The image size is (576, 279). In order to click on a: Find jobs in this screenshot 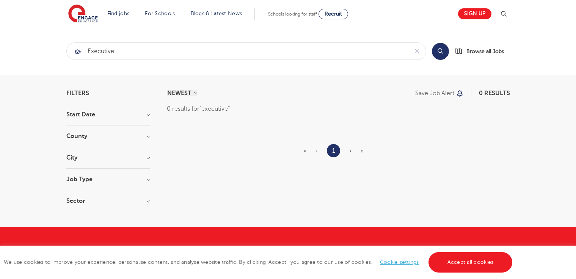, I will do `click(118, 13)`.